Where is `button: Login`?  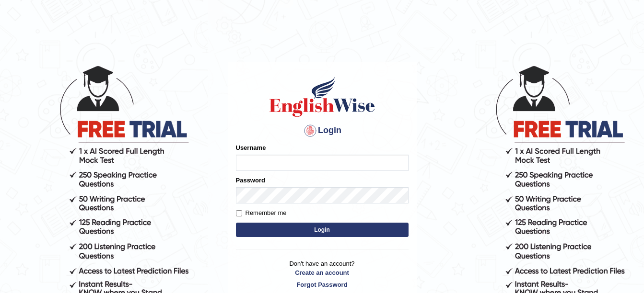
button: Login is located at coordinates (323, 230).